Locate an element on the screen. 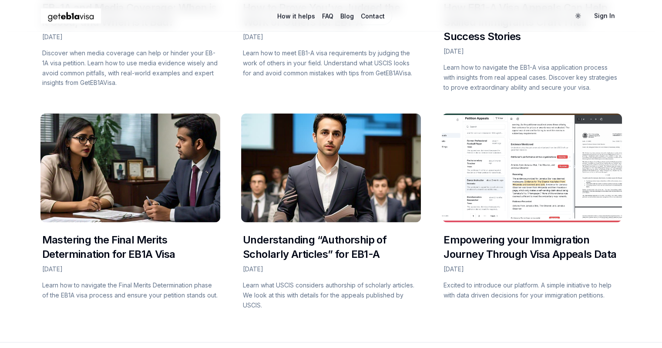  a: Mastering the Final Merits Determination for EB1A Visa is located at coordinates (109, 247).